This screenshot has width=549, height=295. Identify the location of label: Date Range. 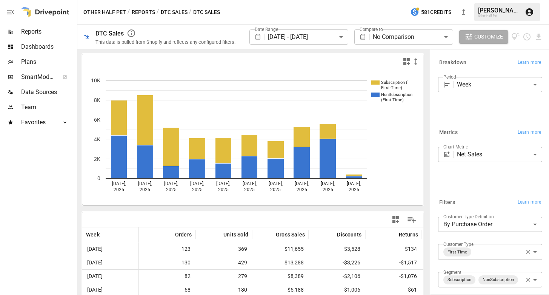
(266, 29).